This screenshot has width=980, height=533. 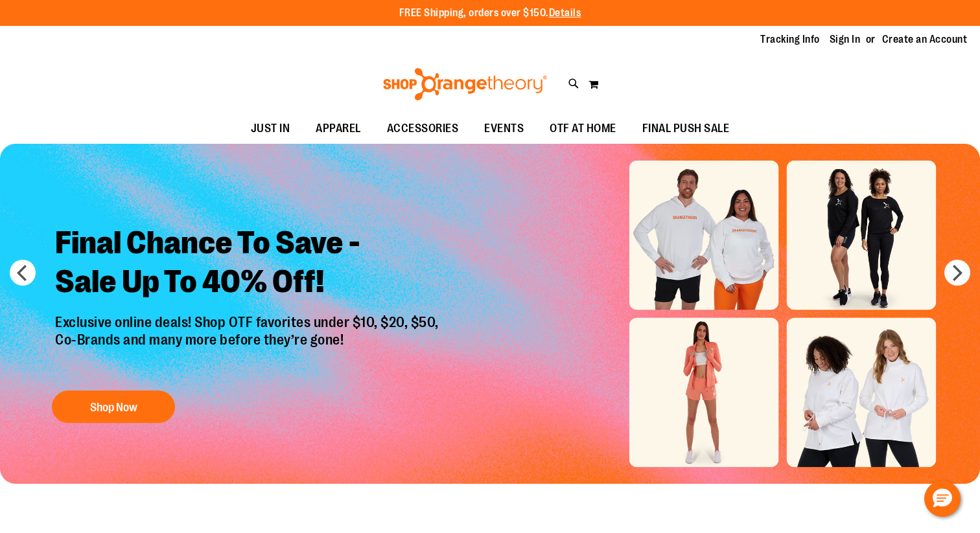 I want to click on p: Exclusive online deals! Shop OTF favorites under $10, $20, $50, Co-Brands and many more before th..., so click(x=248, y=346).